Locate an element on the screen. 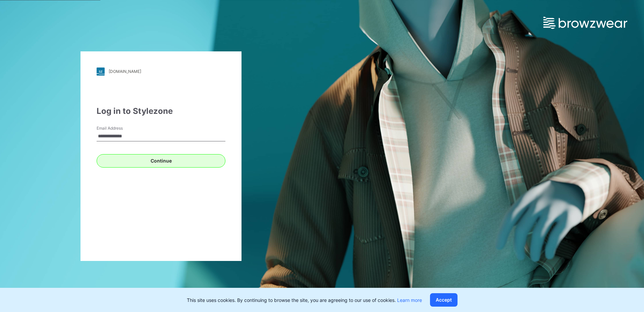 Image resolution: width=644 pixels, height=312 pixels. button: Continue is located at coordinates (161, 161).